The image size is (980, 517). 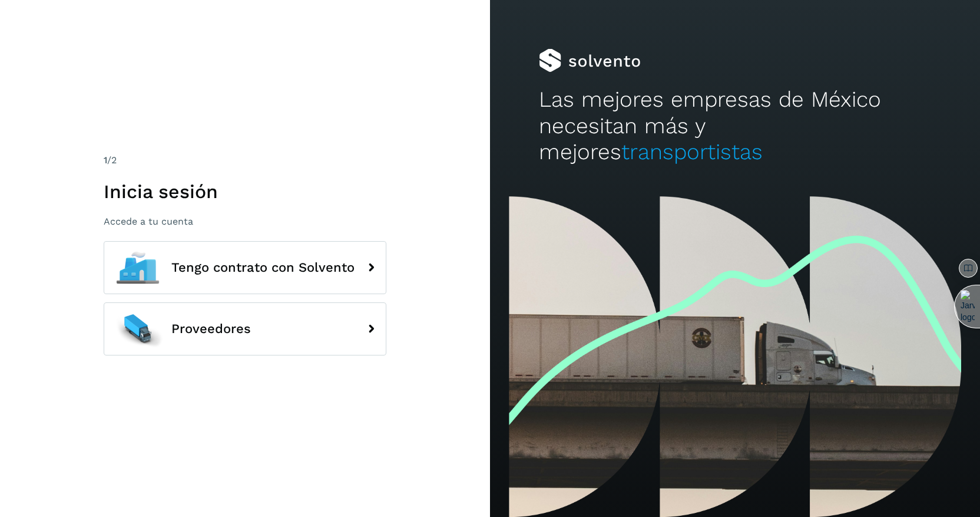 I want to click on h2: Las mejores empresas de México necesitan más y mejores, so click(x=735, y=125).